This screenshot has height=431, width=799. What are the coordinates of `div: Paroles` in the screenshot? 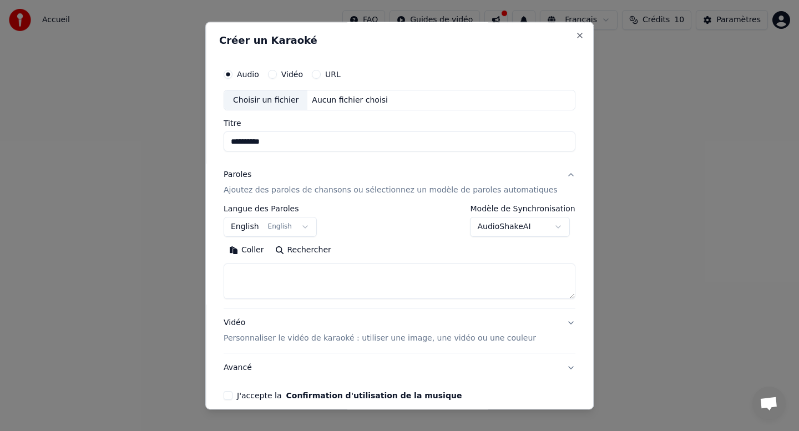 It's located at (238, 175).